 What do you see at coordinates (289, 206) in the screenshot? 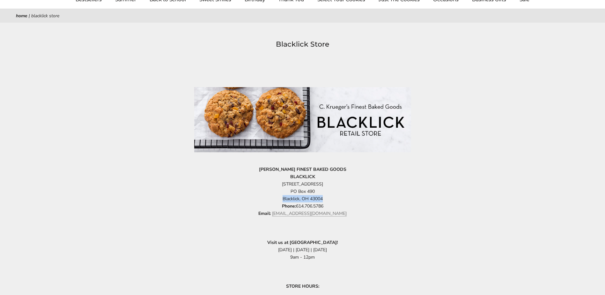
I see `strong: Phone:` at bounding box center [289, 206].